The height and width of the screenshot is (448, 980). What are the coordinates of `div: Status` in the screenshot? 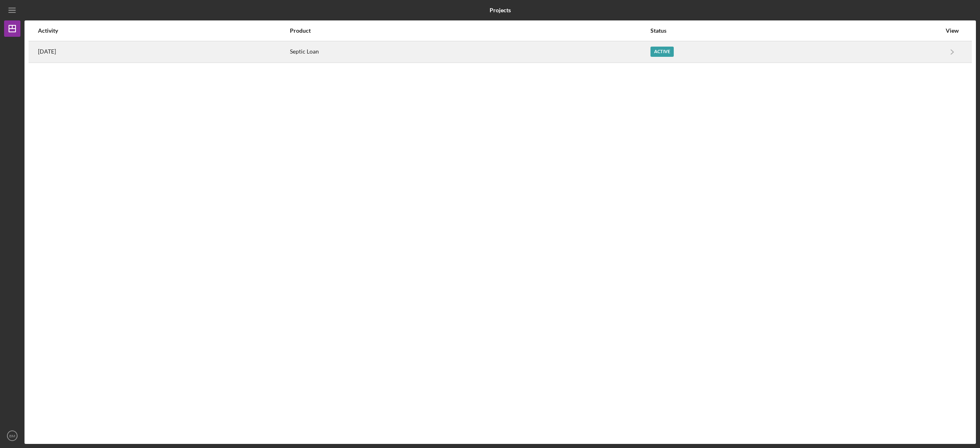 It's located at (796, 31).